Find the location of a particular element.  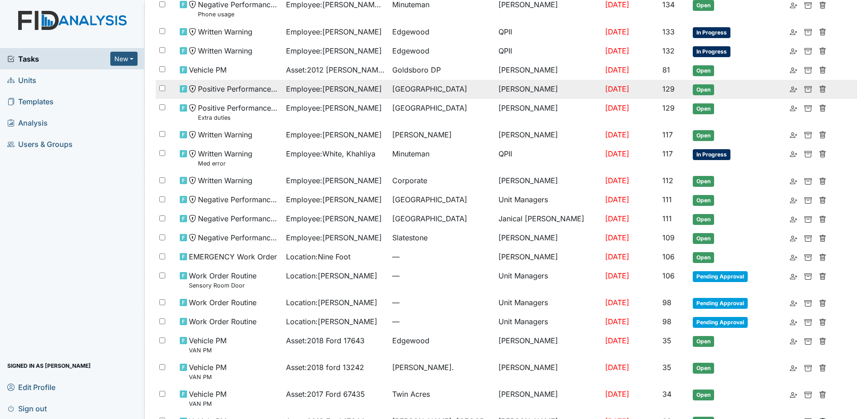

span: 112 is located at coordinates (668, 180).